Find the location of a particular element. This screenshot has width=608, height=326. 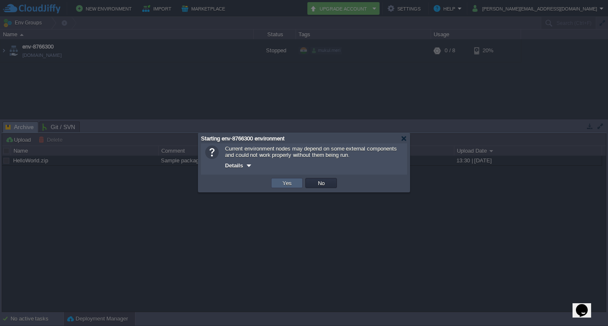

button: No is located at coordinates (321, 183).